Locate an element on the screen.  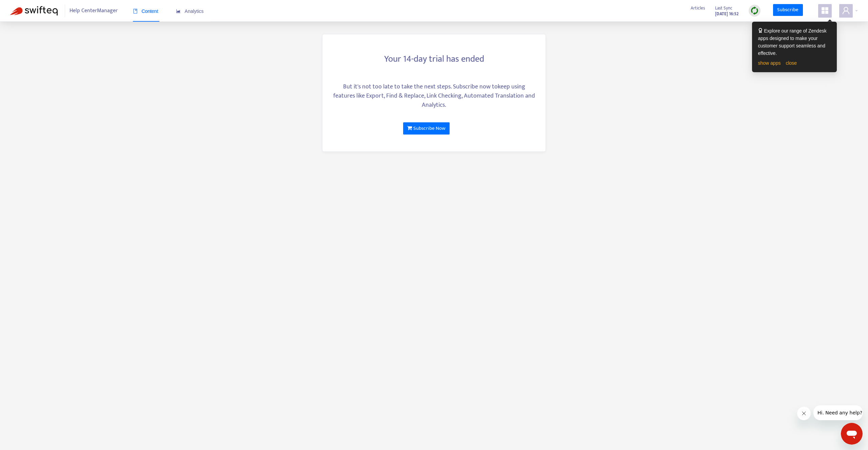
div: But it's not too late to take the next steps. Subscribe now to keep using features like Export, F... is located at coordinates (434, 96).